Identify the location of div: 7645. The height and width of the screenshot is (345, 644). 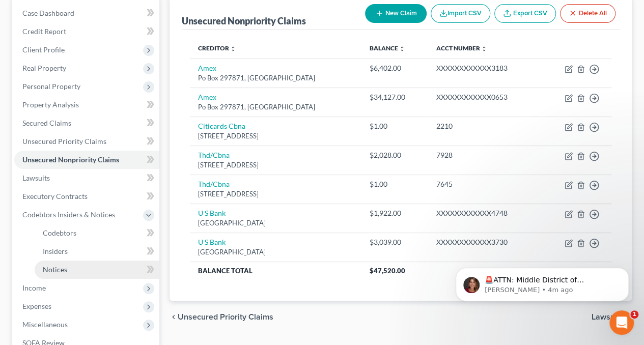
(484, 185).